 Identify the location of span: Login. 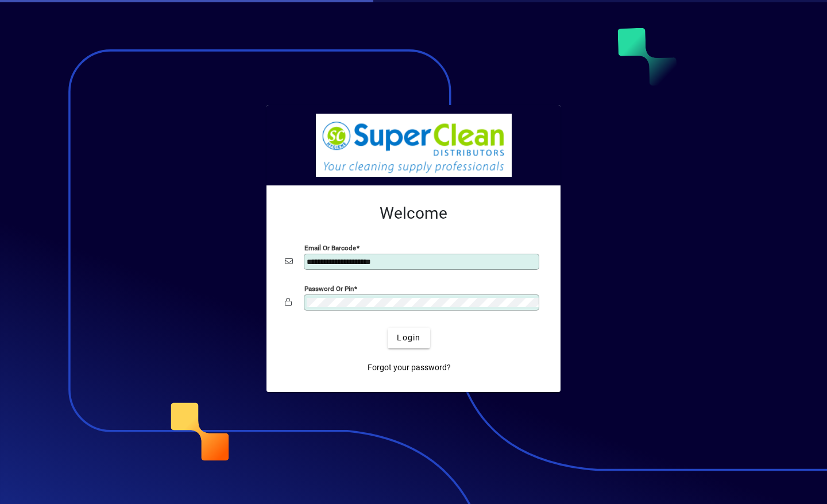
(408, 337).